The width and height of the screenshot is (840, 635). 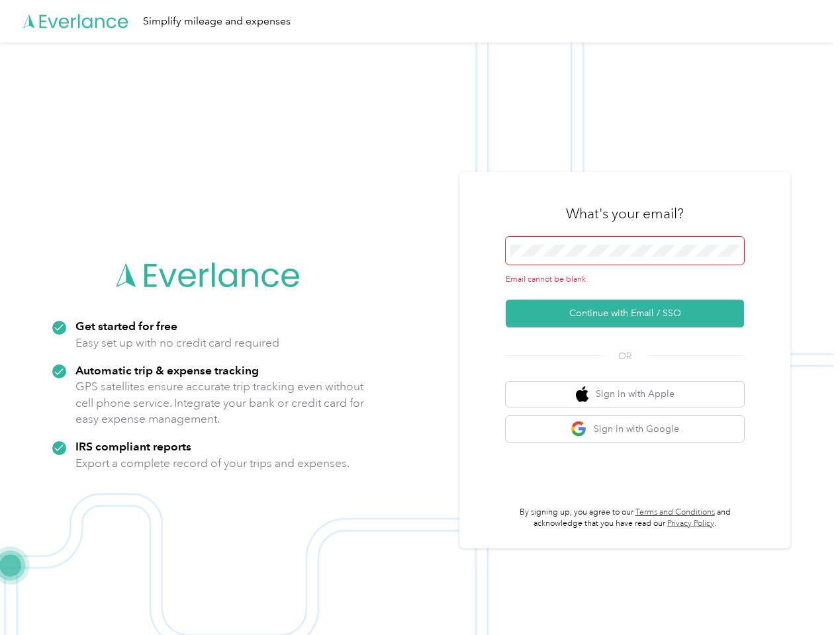 What do you see at coordinates (127, 326) in the screenshot?
I see `strong: Get started for free` at bounding box center [127, 326].